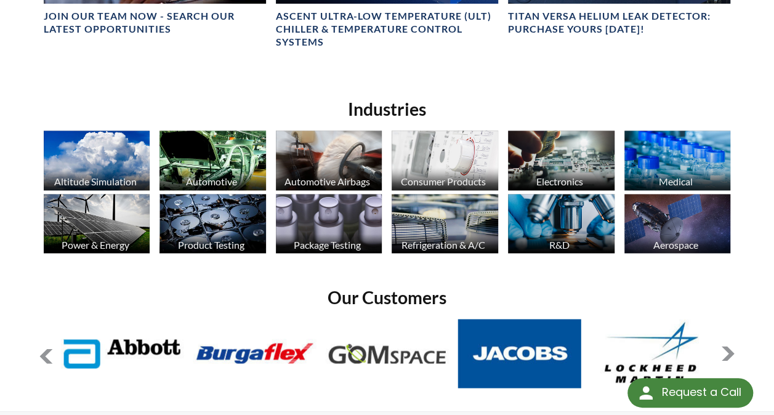 Image resolution: width=774 pixels, height=415 pixels. What do you see at coordinates (646, 393) in the screenshot?
I see `img: round button` at bounding box center [646, 393].